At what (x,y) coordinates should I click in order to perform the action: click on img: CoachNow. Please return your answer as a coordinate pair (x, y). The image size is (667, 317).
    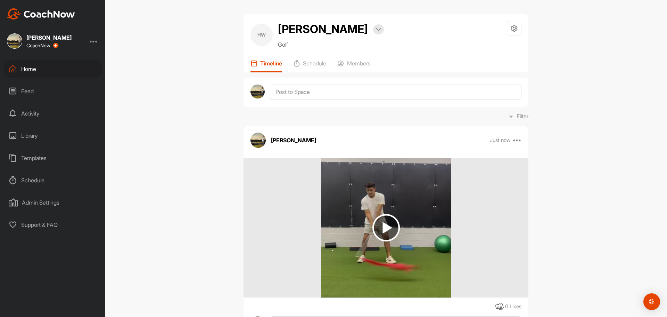
    Looking at the image, I should click on (41, 14).